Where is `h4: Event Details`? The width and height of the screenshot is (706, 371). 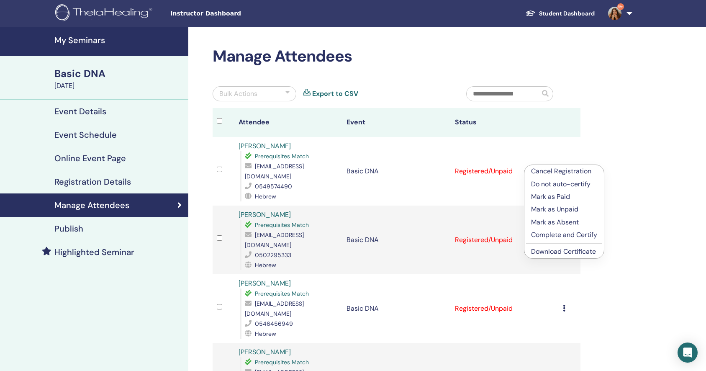 h4: Event Details is located at coordinates (80, 111).